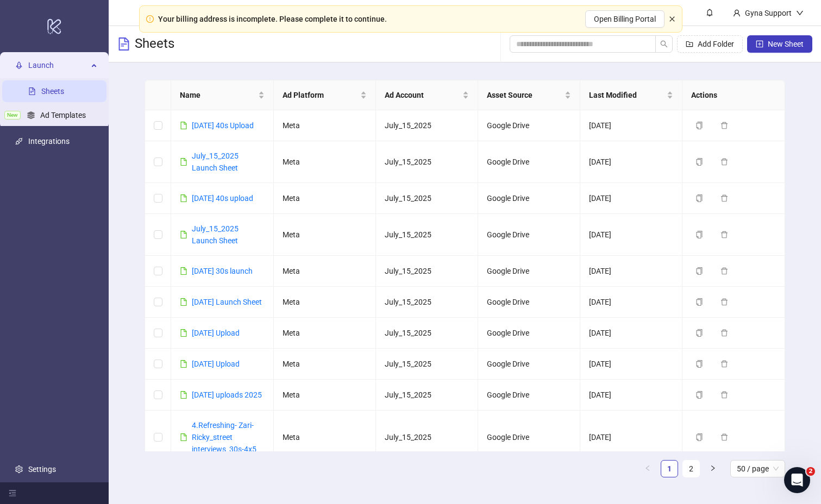 Image resolution: width=821 pixels, height=504 pixels. What do you see at coordinates (716, 45) in the screenshot?
I see `span: Add Folder` at bounding box center [716, 45].